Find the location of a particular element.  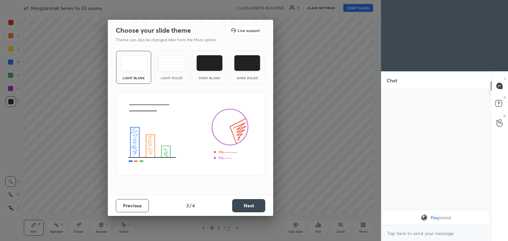

span: You is located at coordinates (434, 218).